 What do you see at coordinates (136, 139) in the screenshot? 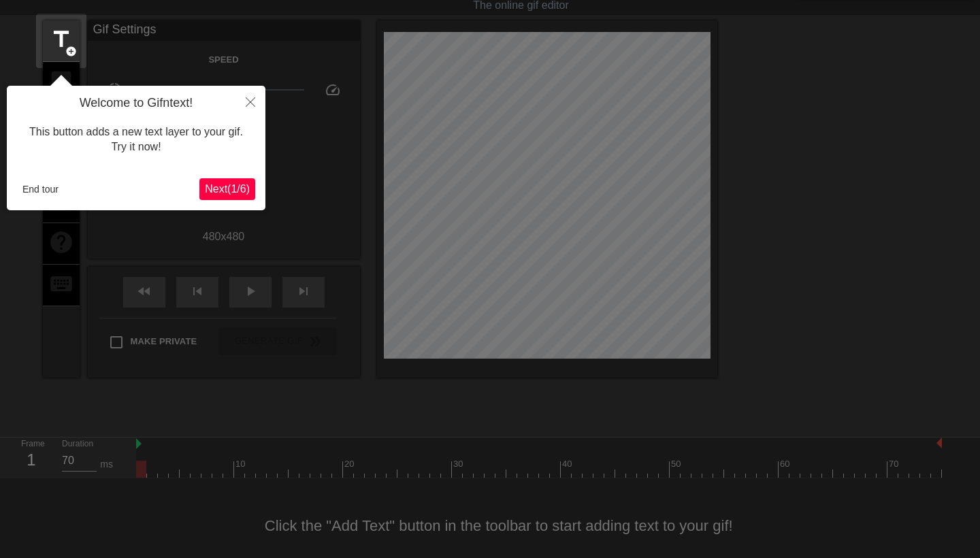
I see `div: This button adds a new text layer to your gif. Try it now!` at bounding box center [136, 139].